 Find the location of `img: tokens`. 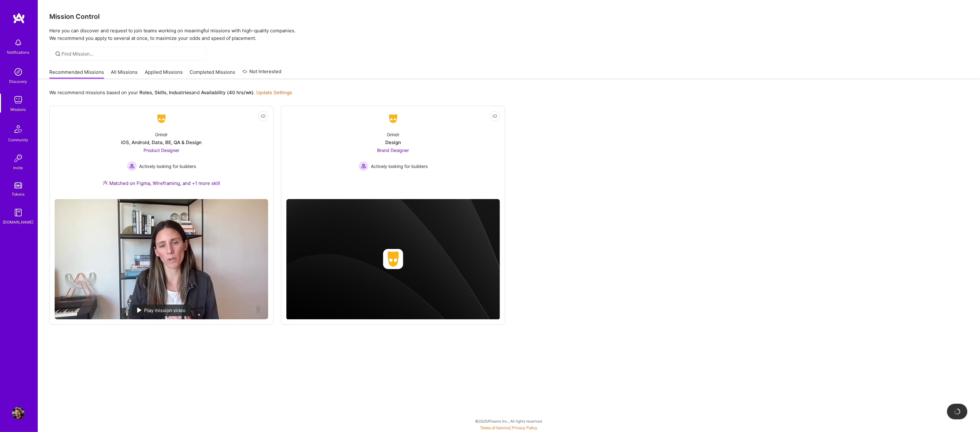

img: tokens is located at coordinates (18, 185).